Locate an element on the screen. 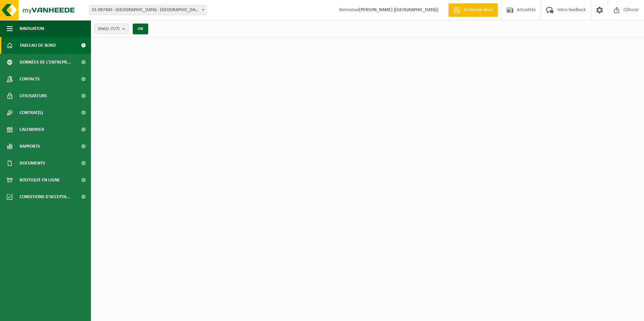  span: Utilisateurs is located at coordinates (33, 96).